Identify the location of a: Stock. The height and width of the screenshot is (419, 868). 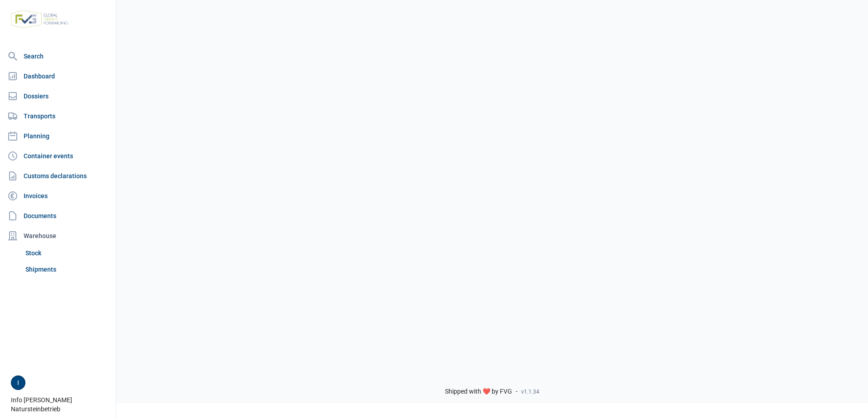
(67, 253).